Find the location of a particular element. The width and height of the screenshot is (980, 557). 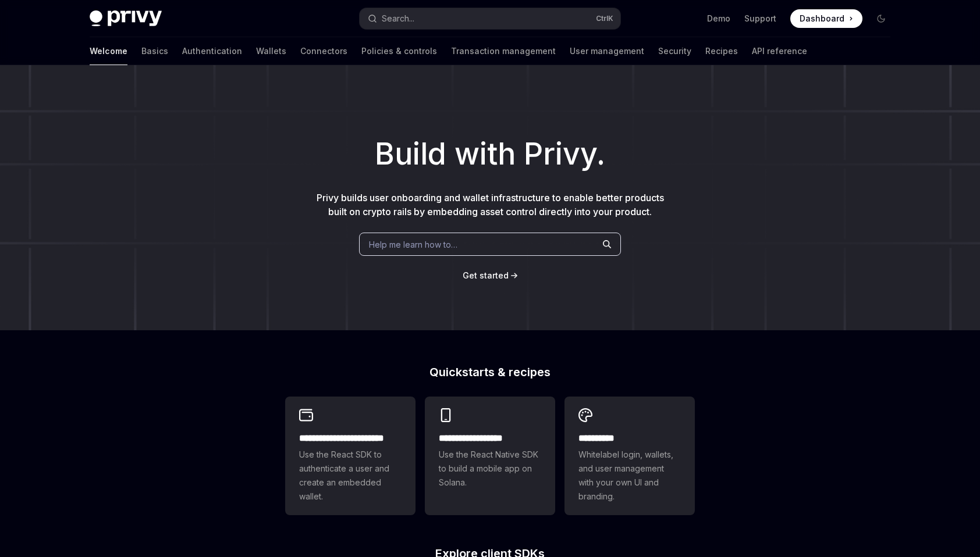

a: Security is located at coordinates (674, 51).